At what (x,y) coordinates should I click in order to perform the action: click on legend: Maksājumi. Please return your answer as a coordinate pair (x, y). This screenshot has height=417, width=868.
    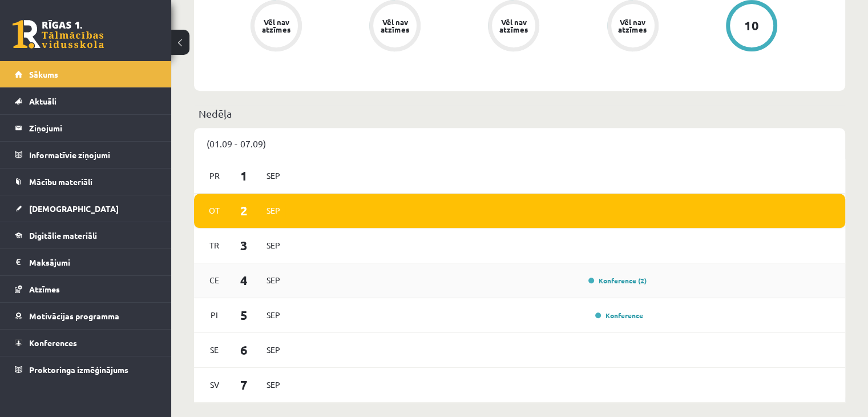
    Looking at the image, I should click on (93, 262).